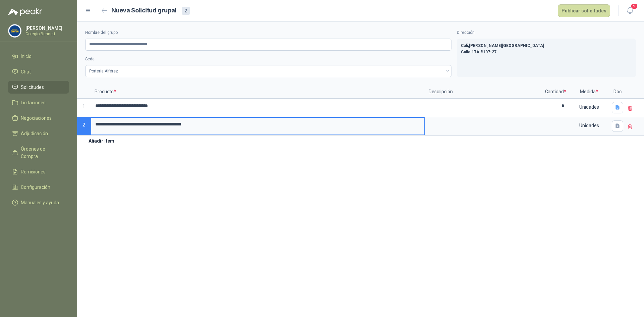 The width and height of the screenshot is (644, 317). I want to click on span: Manuales y ayuda, so click(40, 202).